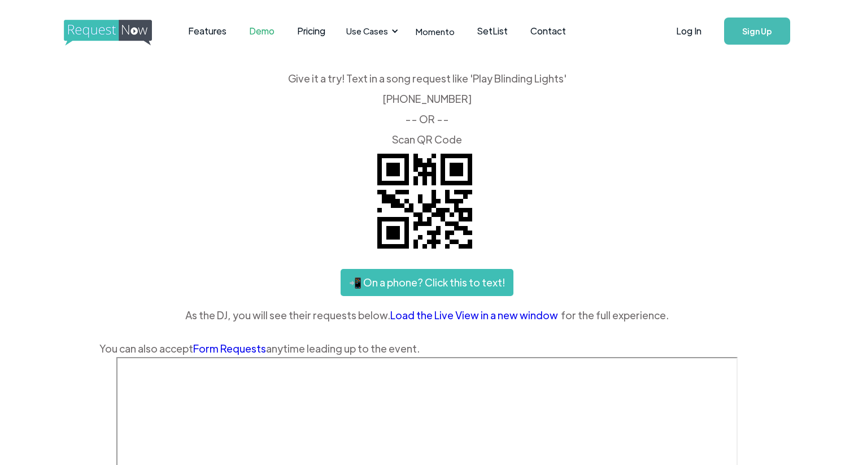 The width and height of the screenshot is (854, 465). Describe the element at coordinates (262, 31) in the screenshot. I see `a: Demo` at that location.